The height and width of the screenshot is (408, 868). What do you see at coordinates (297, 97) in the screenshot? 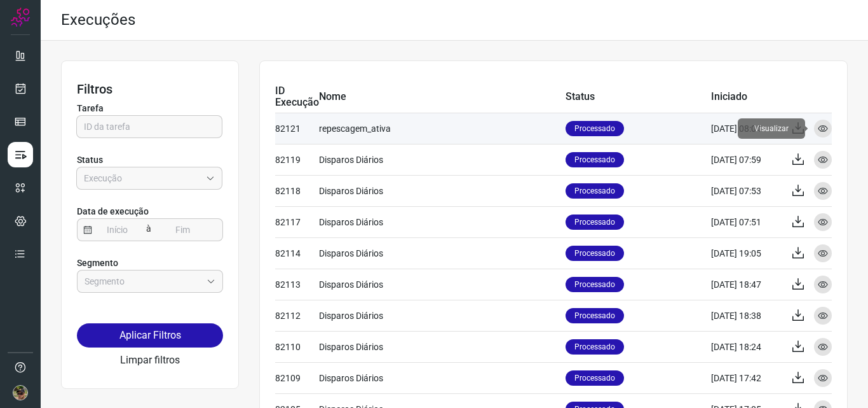
I see `td: ID Execução` at bounding box center [297, 97].